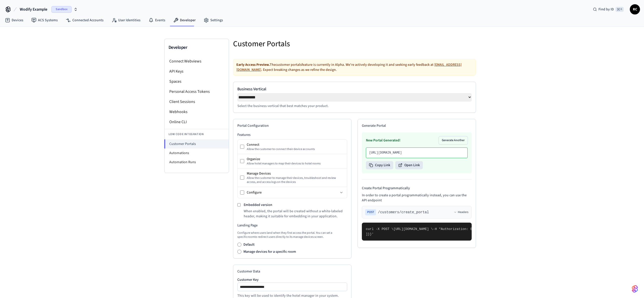 This screenshot has height=298, width=644. I want to click on div: Allow hotel managers to map their devices to hotel rooms, so click(296, 164).